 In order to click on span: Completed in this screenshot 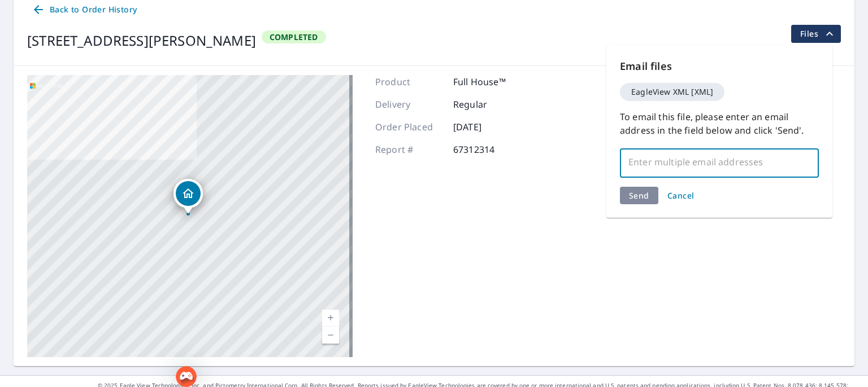, I will do `click(294, 37)`.